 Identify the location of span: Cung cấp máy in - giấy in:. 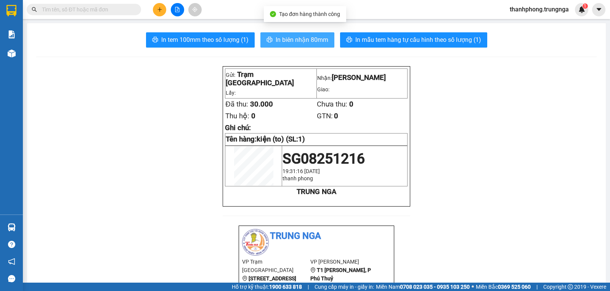
(344, 287).